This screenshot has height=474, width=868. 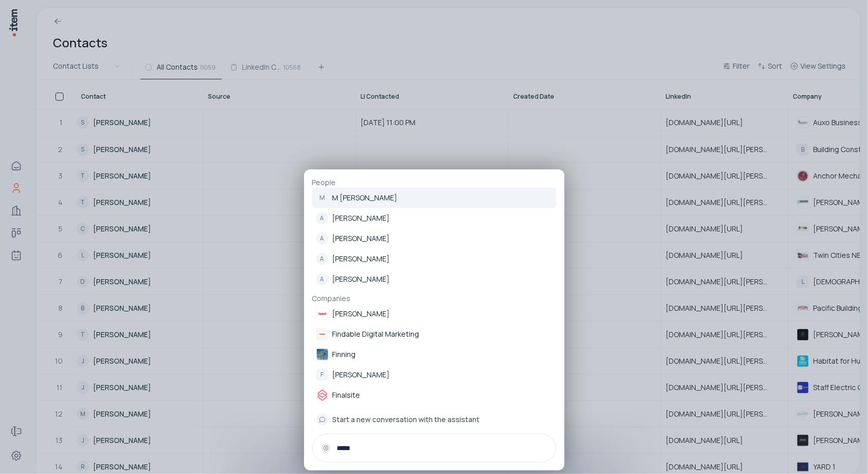 I want to click on img: Findable Digital Marketing, so click(x=323, y=334).